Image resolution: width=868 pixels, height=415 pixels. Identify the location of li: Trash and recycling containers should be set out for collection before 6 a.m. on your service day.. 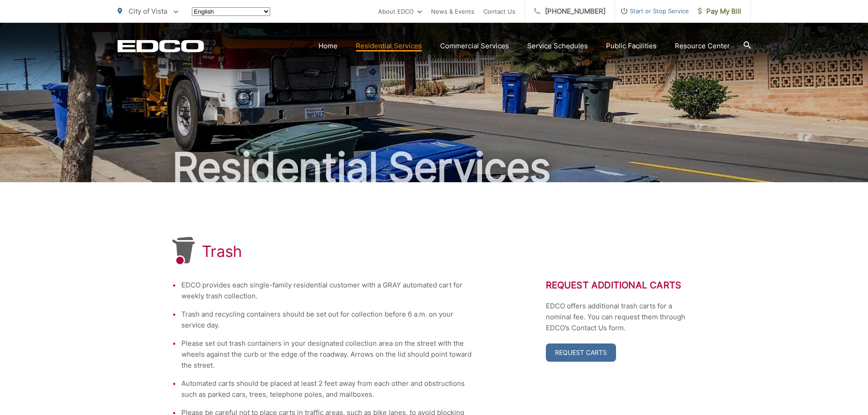
(327, 320).